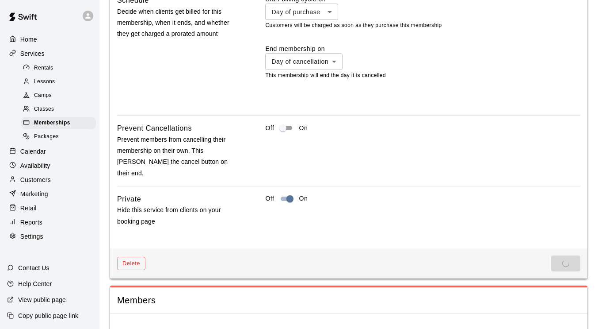  What do you see at coordinates (44, 68) in the screenshot?
I see `span: Rentals` at bounding box center [44, 68].